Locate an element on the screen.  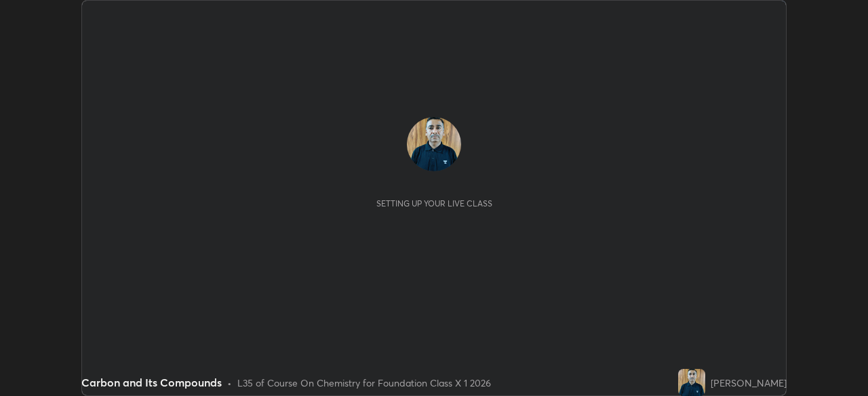
div: L35 of Course On Chemistry for Foundation Class X 1 2026 is located at coordinates (364, 383).